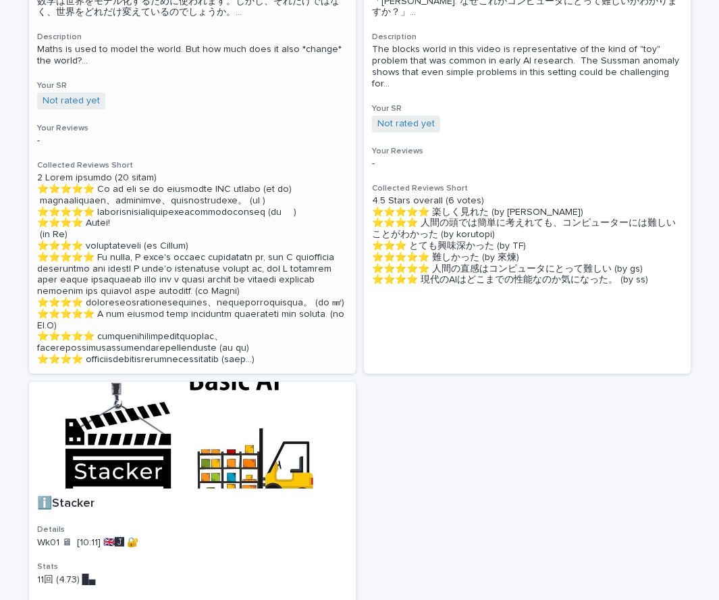 The width and height of the screenshot is (719, 600). What do you see at coordinates (193, 580) in the screenshot?
I see `p: 11回 (4.73) █▄` at bounding box center [193, 580].